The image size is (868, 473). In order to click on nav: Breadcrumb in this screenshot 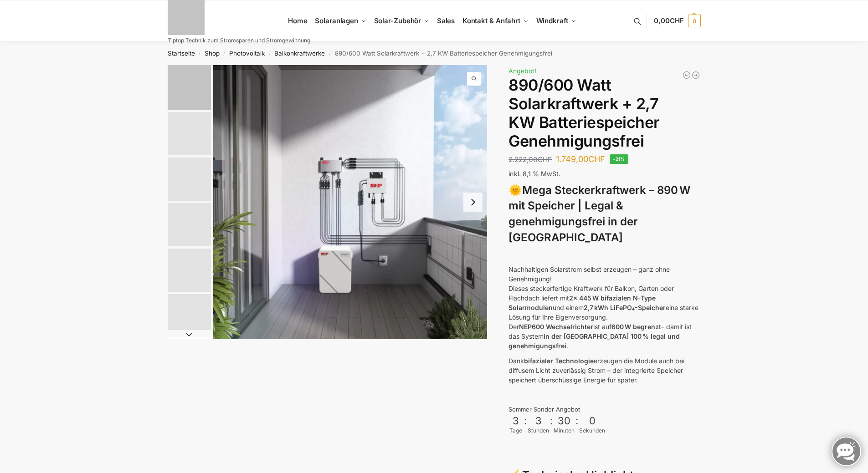, I will do `click(434, 53)`.